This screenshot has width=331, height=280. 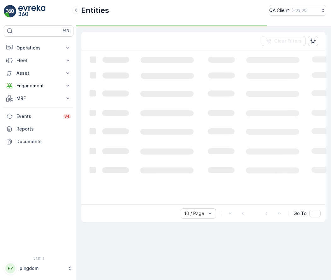 What do you see at coordinates (44, 142) in the screenshot?
I see `p: Documents` at bounding box center [44, 142].